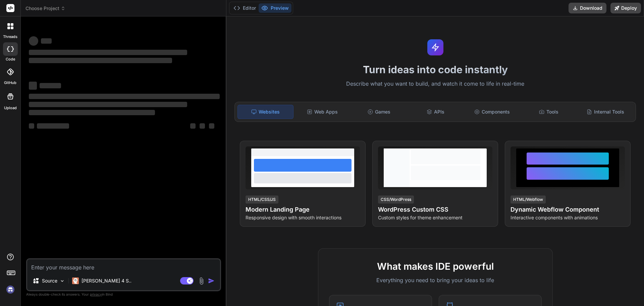  Describe the element at coordinates (275, 8) in the screenshot. I see `button: Preview` at that location.